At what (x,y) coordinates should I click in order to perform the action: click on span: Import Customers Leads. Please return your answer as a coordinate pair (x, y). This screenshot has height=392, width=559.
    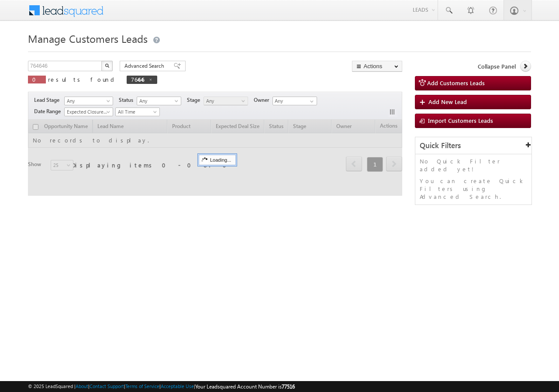
    Looking at the image, I should click on (460, 120).